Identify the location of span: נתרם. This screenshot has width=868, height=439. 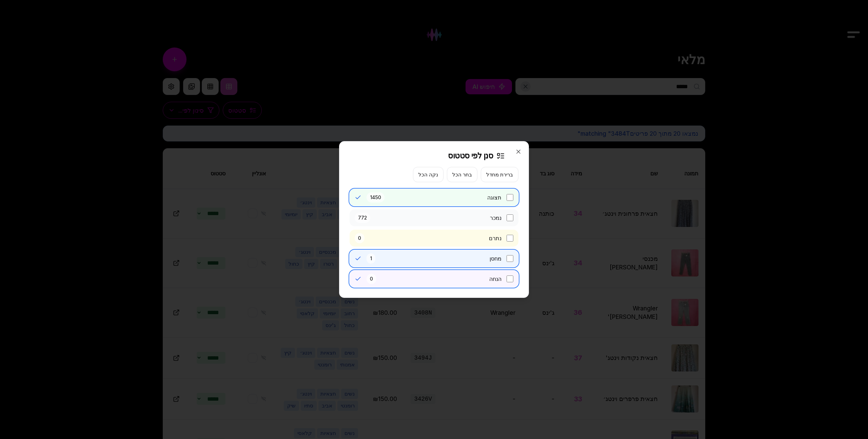
(436, 238).